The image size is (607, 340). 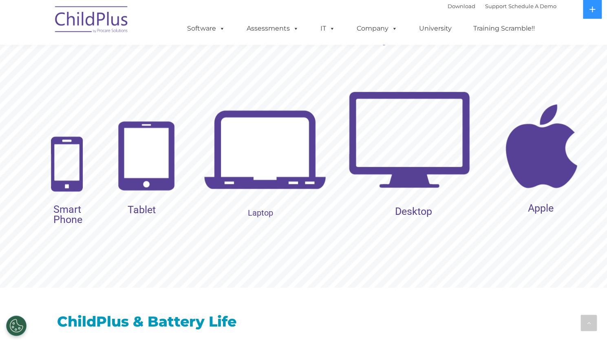 I want to click on a: Software, so click(x=206, y=29).